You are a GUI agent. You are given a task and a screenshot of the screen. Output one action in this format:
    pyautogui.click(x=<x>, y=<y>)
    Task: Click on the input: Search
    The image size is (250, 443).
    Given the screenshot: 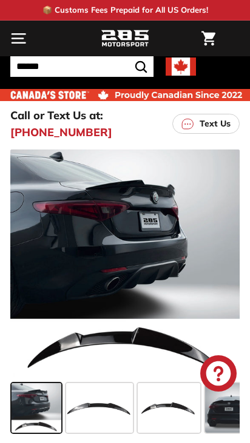 What is the action you would take?
    pyautogui.click(x=82, y=67)
    